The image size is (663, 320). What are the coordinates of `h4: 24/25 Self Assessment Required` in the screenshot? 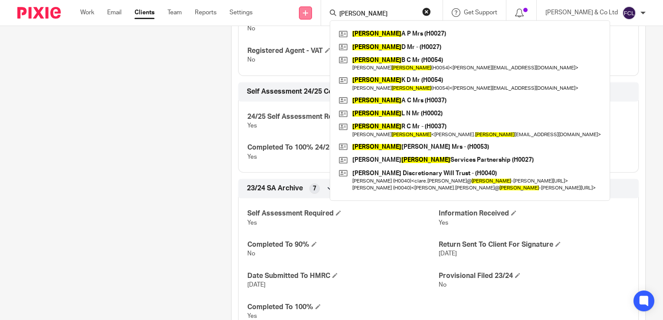 It's located at (343, 117).